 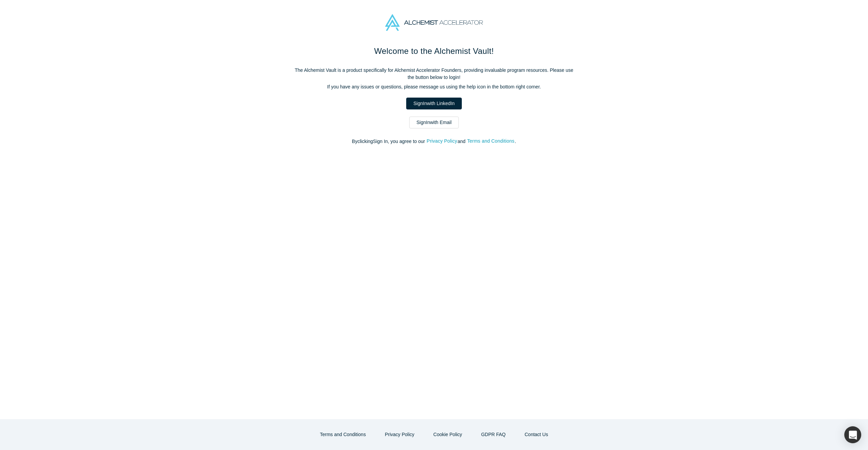 What do you see at coordinates (434, 103) in the screenshot?
I see `a: SignInwith LinkedIn` at bounding box center [434, 103].